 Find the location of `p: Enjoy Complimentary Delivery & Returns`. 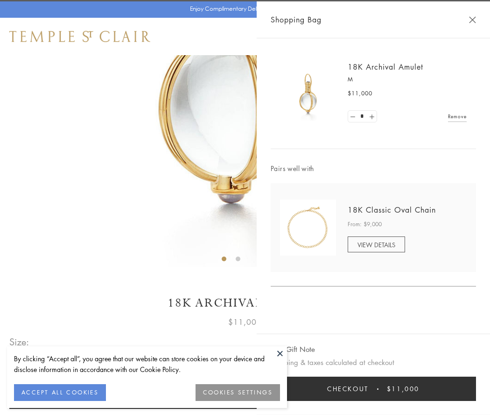

p: Enjoy Complimentary Delivery & Returns is located at coordinates (243, 9).